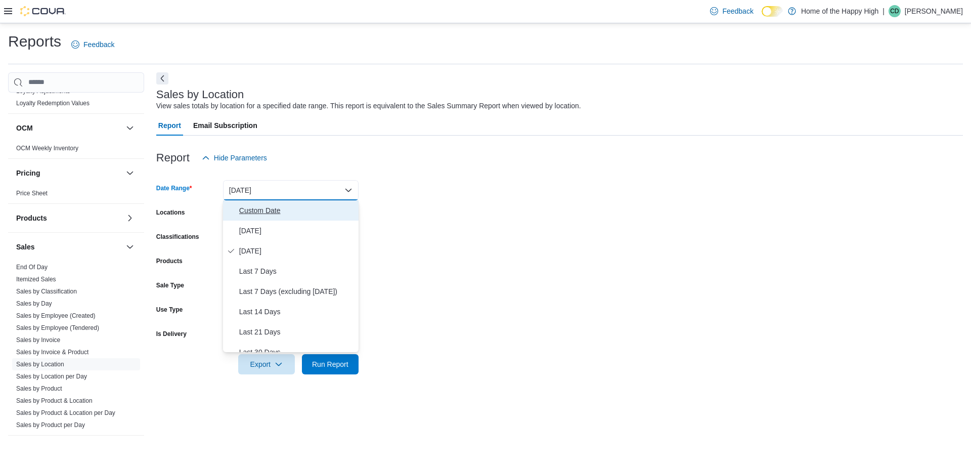 The image size is (971, 465). Describe the element at coordinates (266, 364) in the screenshot. I see `button: Export` at that location.